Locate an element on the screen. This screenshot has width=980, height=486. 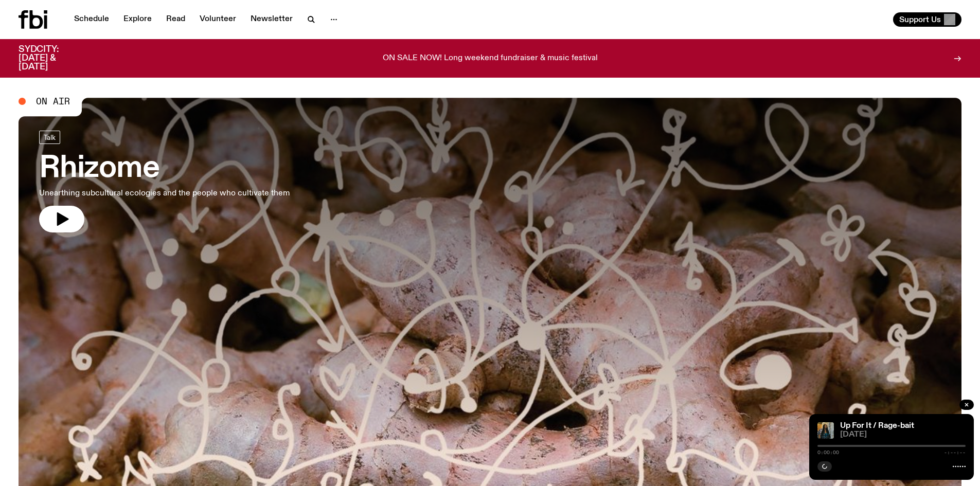
p: Unearthing subcultural ecologies and the people who cultivate them is located at coordinates (164, 193).